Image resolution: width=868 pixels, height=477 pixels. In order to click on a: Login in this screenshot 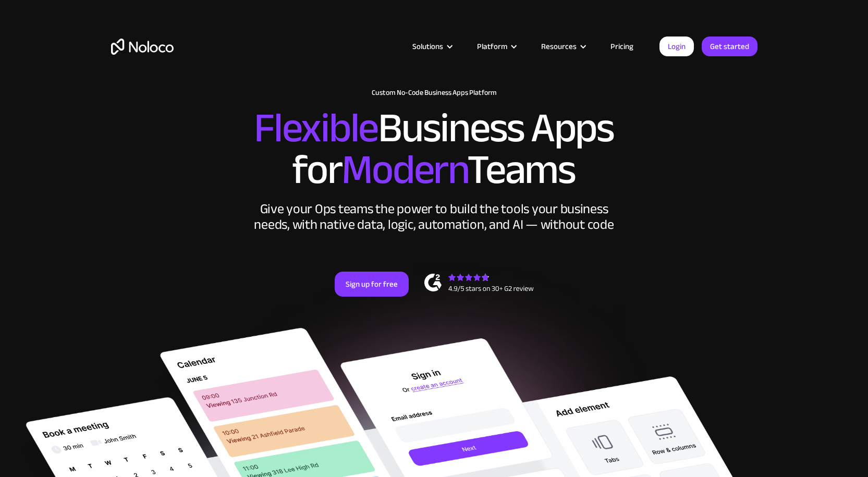, I will do `click(677, 46)`.